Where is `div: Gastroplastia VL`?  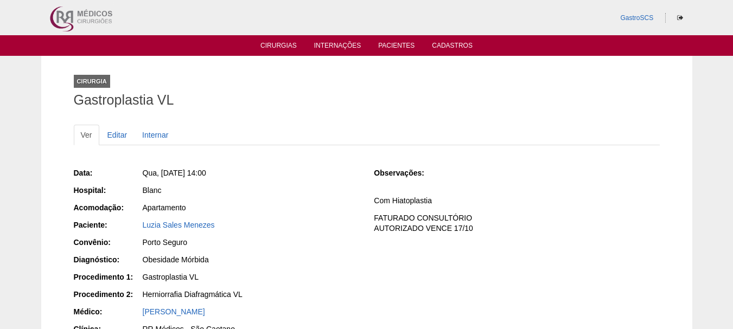 div: Gastroplastia VL is located at coordinates (251, 277).